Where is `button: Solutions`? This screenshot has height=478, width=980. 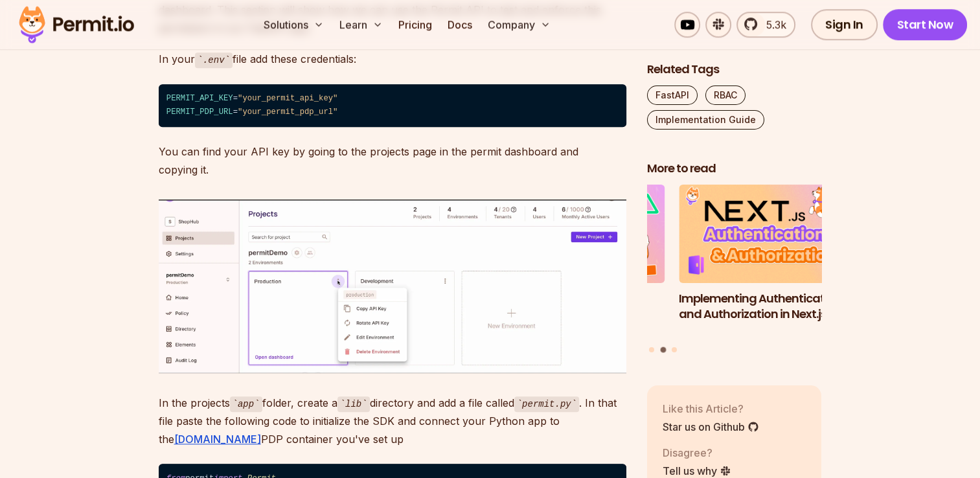
button: Solutions is located at coordinates (293, 24).